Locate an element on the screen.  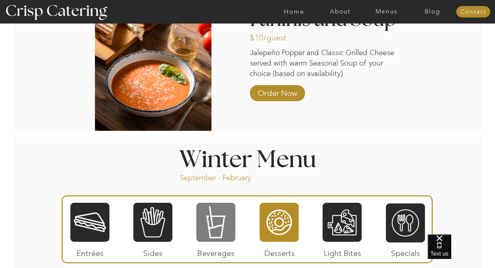
nav: Contact is located at coordinates (473, 12).